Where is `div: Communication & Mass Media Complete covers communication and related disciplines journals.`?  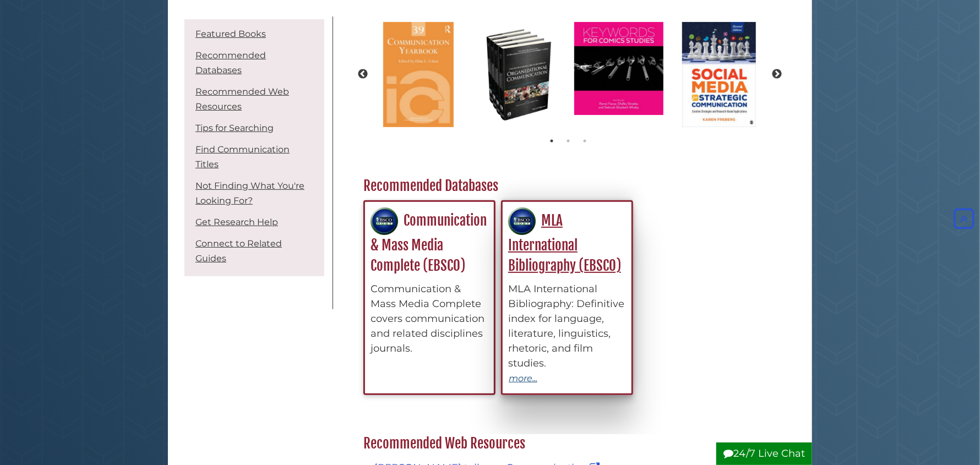
div: Communication & Mass Media Complete covers communication and related disciplines journals. is located at coordinates (430, 319).